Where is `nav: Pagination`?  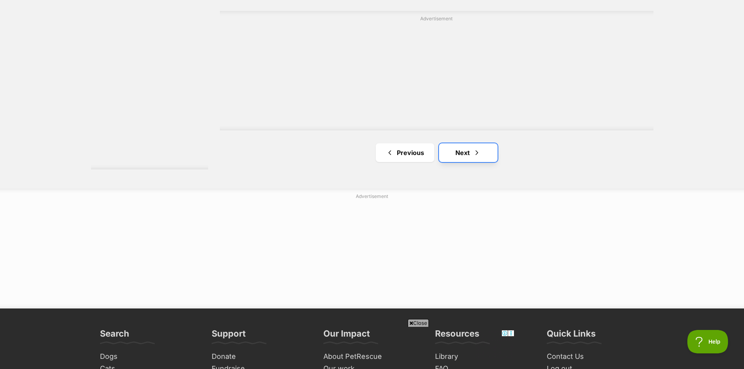
nav: Pagination is located at coordinates (437, 153).